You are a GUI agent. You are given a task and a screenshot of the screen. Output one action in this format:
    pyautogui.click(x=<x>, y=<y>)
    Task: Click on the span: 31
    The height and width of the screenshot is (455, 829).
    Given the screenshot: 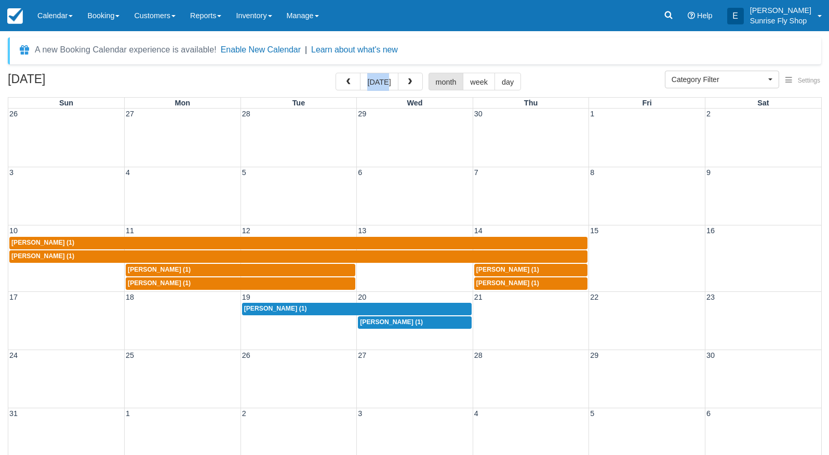 What is the action you would take?
    pyautogui.click(x=14, y=414)
    